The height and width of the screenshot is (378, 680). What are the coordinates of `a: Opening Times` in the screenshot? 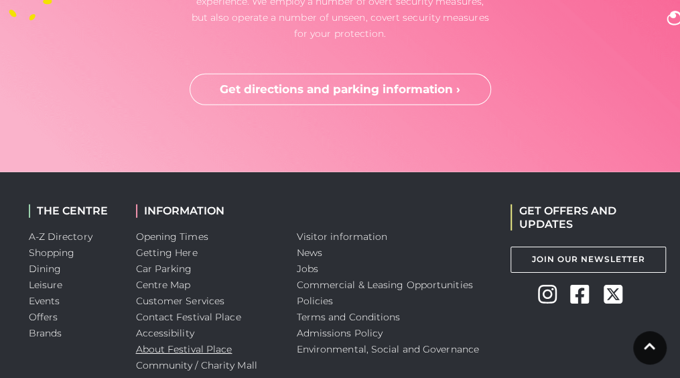 It's located at (172, 237).